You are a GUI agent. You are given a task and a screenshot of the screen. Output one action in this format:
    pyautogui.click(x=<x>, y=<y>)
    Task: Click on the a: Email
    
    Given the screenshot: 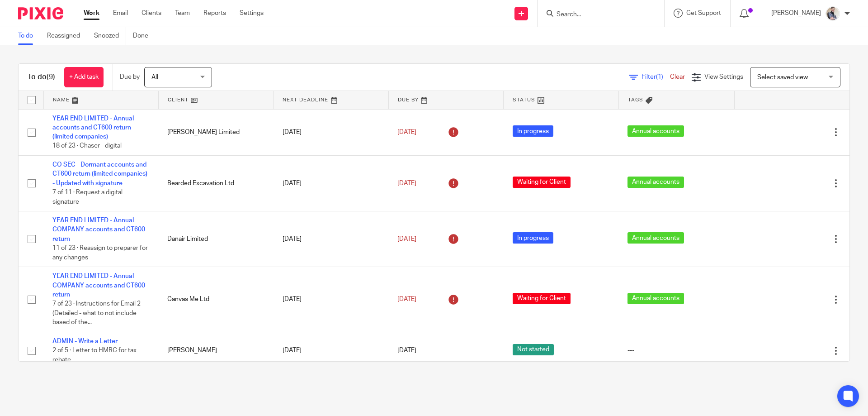 What is the action you would take?
    pyautogui.click(x=120, y=13)
    